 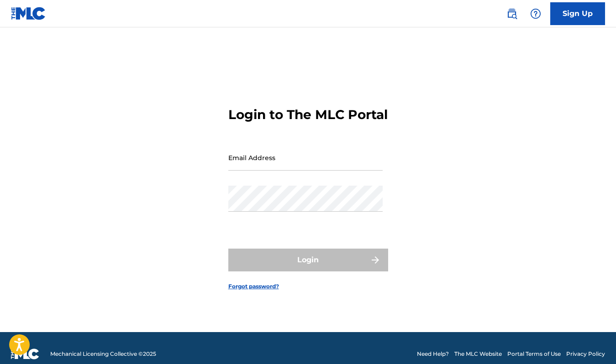 I want to click on a: The MLC Website, so click(x=478, y=354).